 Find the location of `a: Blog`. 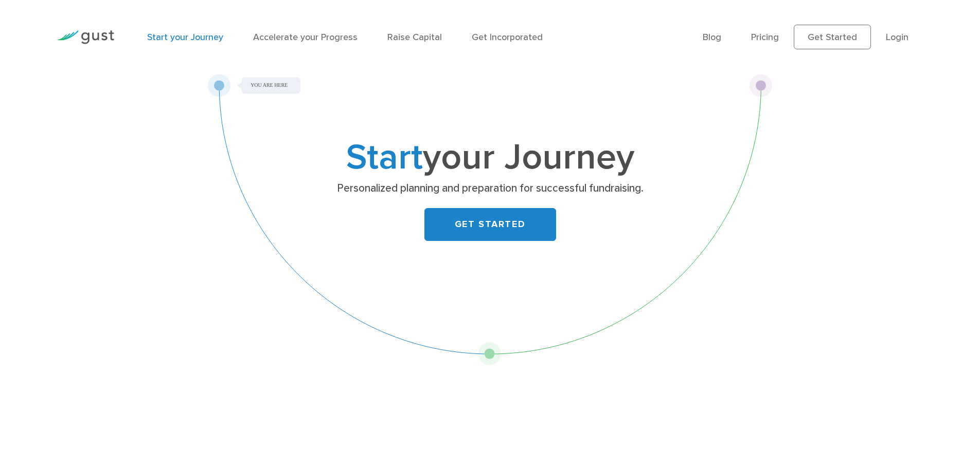

a: Blog is located at coordinates (712, 37).